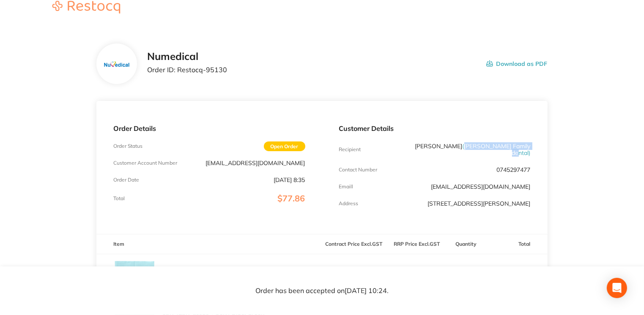  Describe the element at coordinates (126, 180) in the screenshot. I see `p: Order Date` at that location.